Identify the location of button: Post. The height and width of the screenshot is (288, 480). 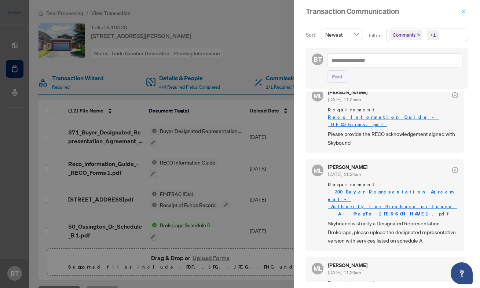
(337, 77).